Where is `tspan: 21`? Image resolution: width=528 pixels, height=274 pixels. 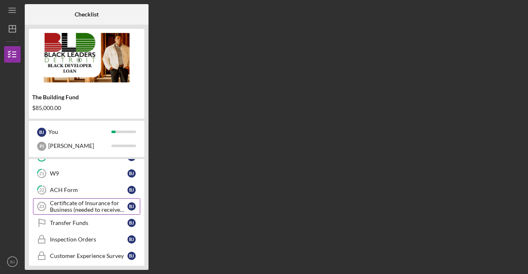 tspan: 21 is located at coordinates (42, 174).